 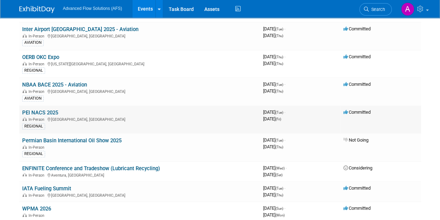 I want to click on span: Not Going, so click(x=356, y=140).